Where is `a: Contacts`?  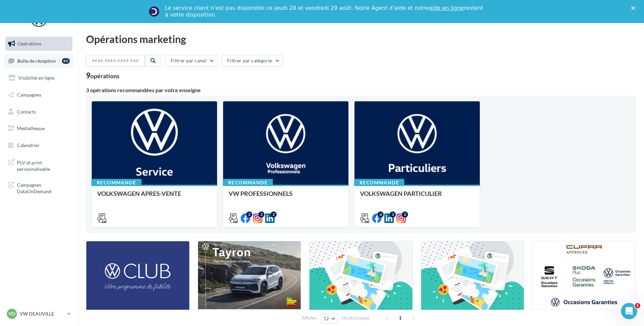 a: Contacts is located at coordinates (39, 112).